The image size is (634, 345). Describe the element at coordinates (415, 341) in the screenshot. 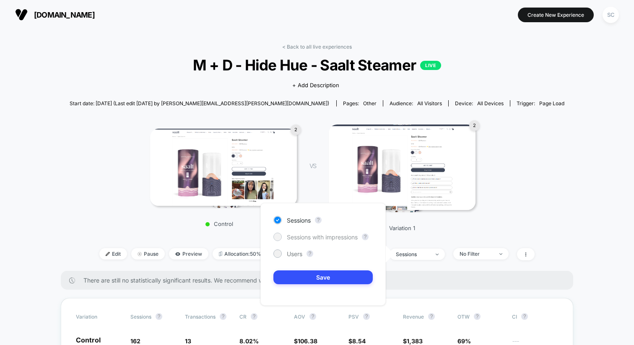

I see `span: 1,383` at that location.